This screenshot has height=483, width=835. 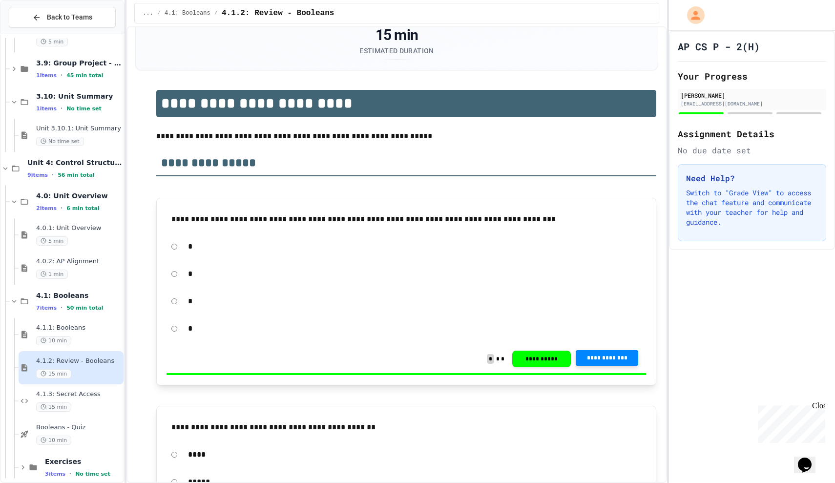 What do you see at coordinates (79, 128) in the screenshot?
I see `span: Unit 3.10.1: Unit Summary` at bounding box center [79, 128].